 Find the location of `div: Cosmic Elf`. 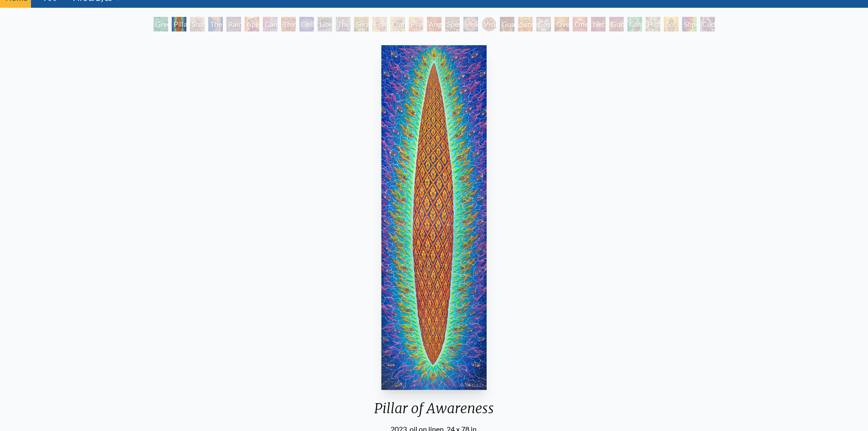

div: Cosmic Elf is located at coordinates (544, 24).